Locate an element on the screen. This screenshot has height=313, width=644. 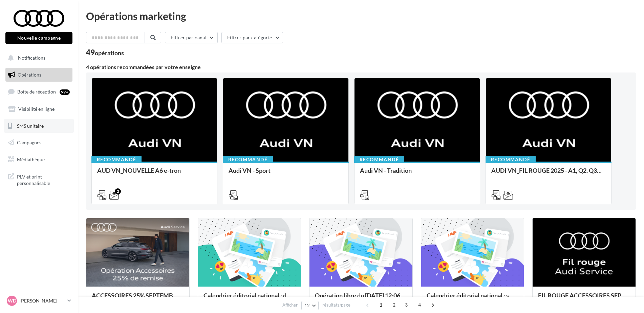
span: PLV et print personnalisable is located at coordinates (43, 179).